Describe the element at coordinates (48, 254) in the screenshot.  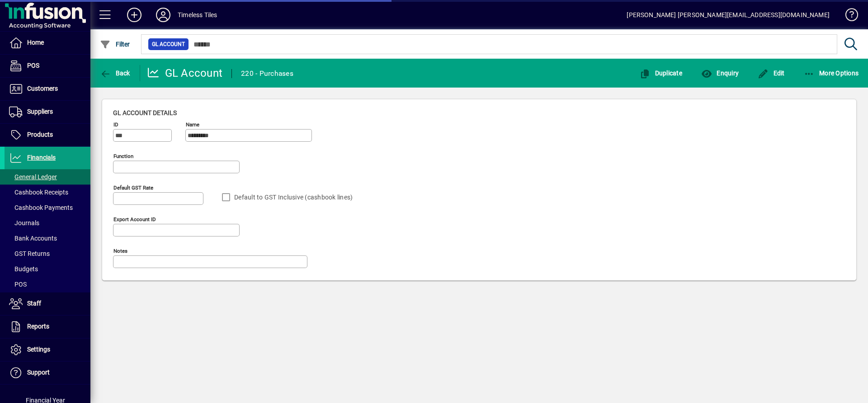
I see `a: GST Returns` at that location.